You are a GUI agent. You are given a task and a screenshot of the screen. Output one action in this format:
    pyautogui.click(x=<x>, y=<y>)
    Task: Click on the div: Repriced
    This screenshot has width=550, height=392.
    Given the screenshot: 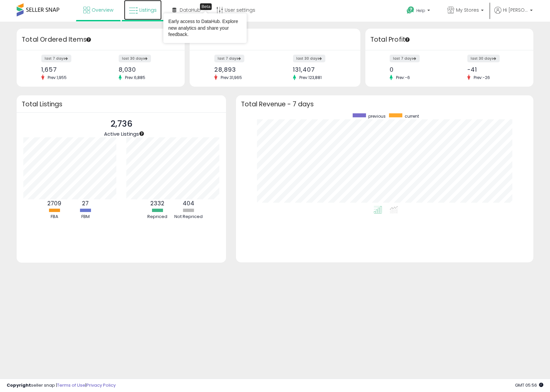 What is the action you would take?
    pyautogui.click(x=157, y=216)
    